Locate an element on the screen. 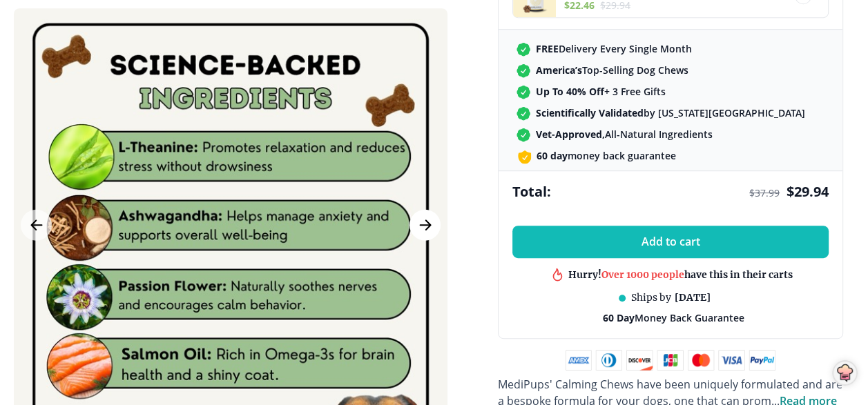 Image resolution: width=868 pixels, height=405 pixels. span: Over 1000 people is located at coordinates (643, 274).